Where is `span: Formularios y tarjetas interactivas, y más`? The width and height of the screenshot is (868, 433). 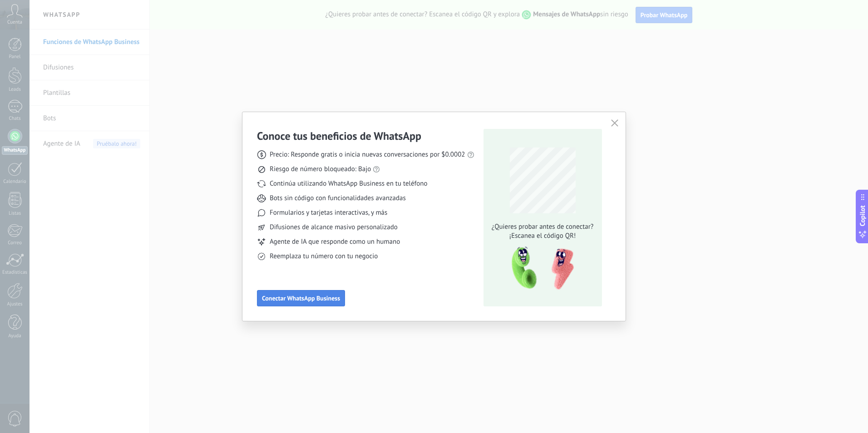
span: Formularios y tarjetas interactivas, y más is located at coordinates (328, 213).